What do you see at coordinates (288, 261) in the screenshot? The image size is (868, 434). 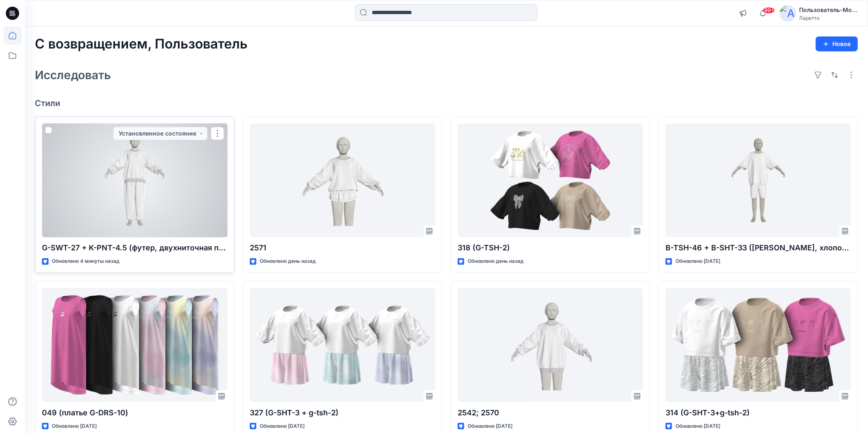 I see `ya-tr-span: Обновлено день назад` at bounding box center [288, 261].